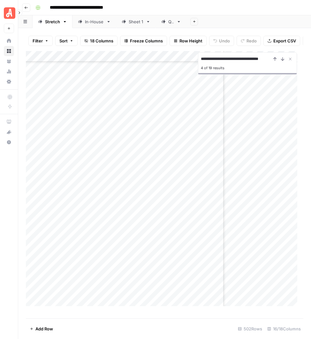 This screenshot has width=311, height=339. I want to click on button: Help + Support, so click(9, 142).